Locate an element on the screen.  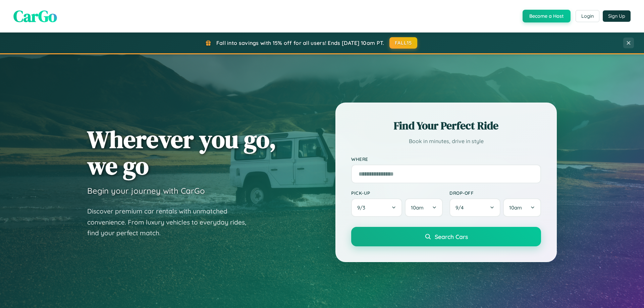
button: Sign Up is located at coordinates (617, 17).